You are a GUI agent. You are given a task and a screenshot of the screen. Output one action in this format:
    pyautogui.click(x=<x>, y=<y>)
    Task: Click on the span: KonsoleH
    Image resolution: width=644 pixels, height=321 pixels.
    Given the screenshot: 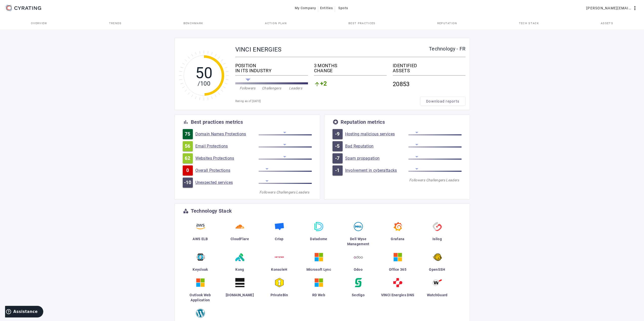 What is the action you would take?
    pyautogui.click(x=279, y=270)
    